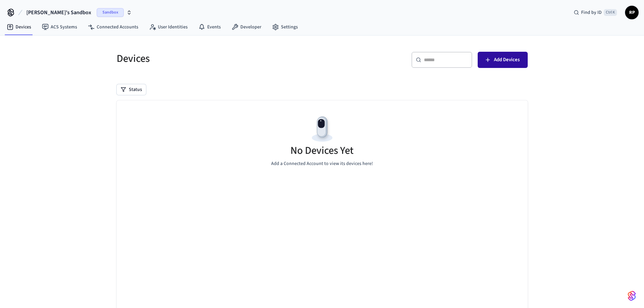 The image size is (644, 308). Describe the element at coordinates (168, 27) in the screenshot. I see `a: User Identities` at that location.